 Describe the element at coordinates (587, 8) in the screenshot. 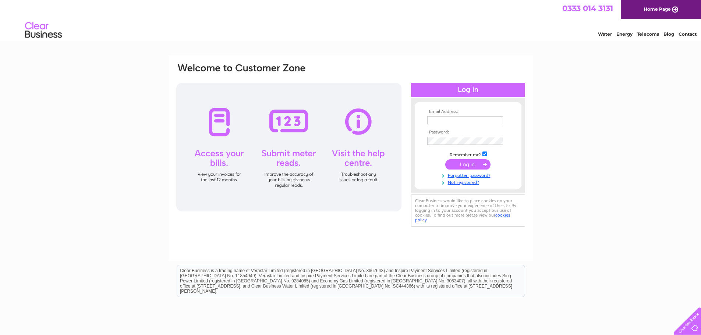

I see `a: 0333 014 3131` at that location.